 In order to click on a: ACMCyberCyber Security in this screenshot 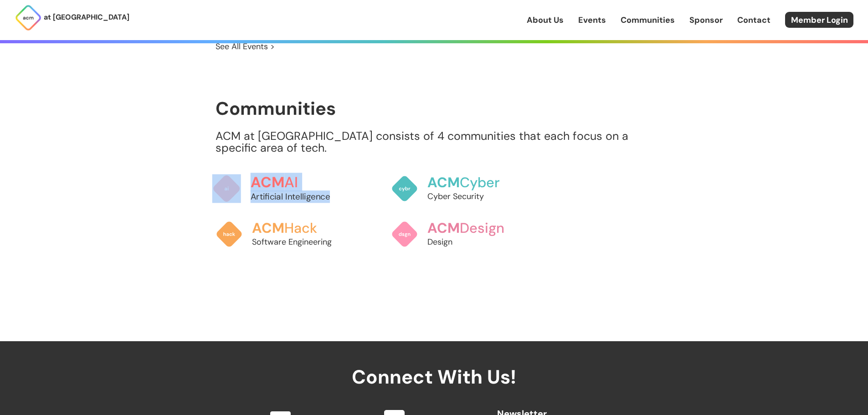, I will do `click(457, 189)`.